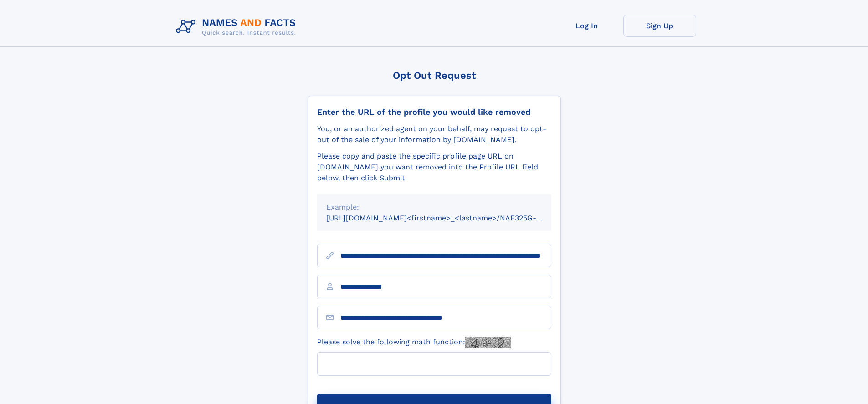 This screenshot has width=868, height=404. I want to click on a: Log In, so click(587, 25).